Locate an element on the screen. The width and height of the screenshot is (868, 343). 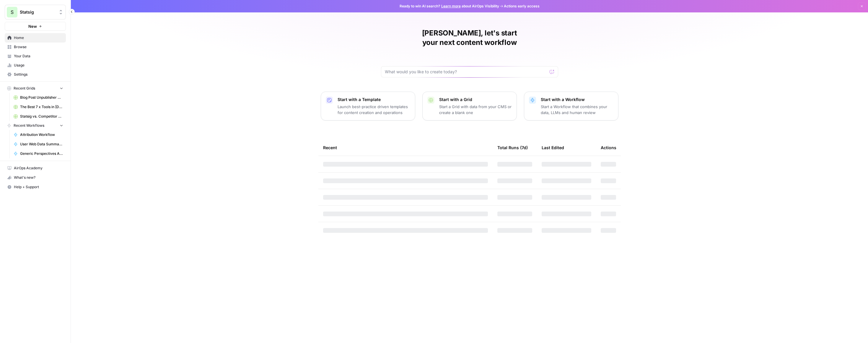
span: Actions early access is located at coordinates (522, 6).